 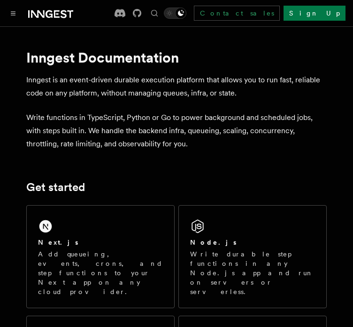 I want to click on p: Write functions in TypeScript, Python or Go to power background and scheduled jobs, with steps bu..., so click(x=177, y=131).